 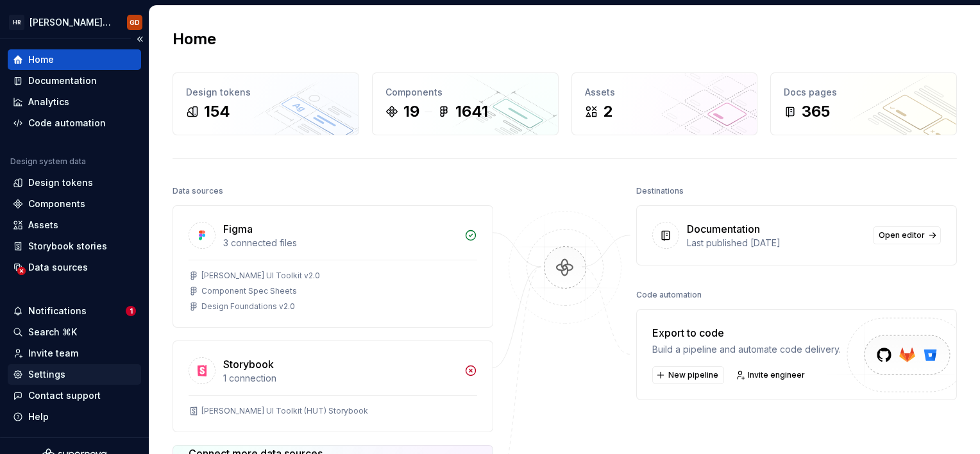 What do you see at coordinates (660, 191) in the screenshot?
I see `div: Destinations` at bounding box center [660, 191].